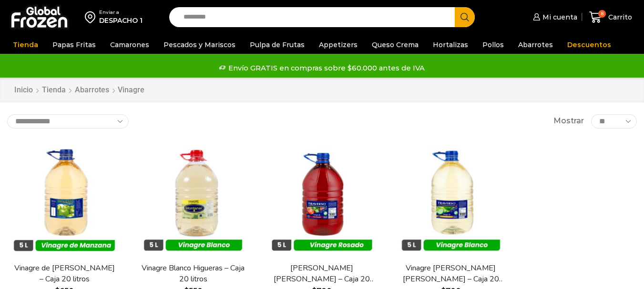 The image size is (644, 289). What do you see at coordinates (130, 45) in the screenshot?
I see `a: Camarones` at bounding box center [130, 45].